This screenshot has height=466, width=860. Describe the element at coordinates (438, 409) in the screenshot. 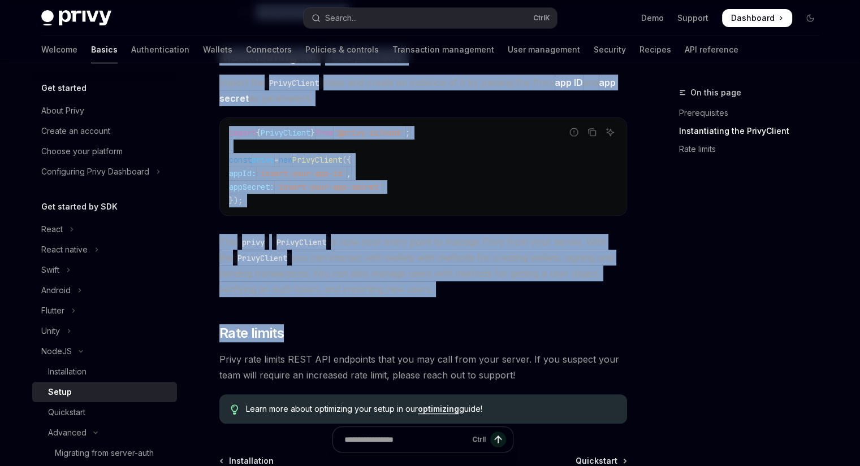

I see `a: optimizing` at that location.